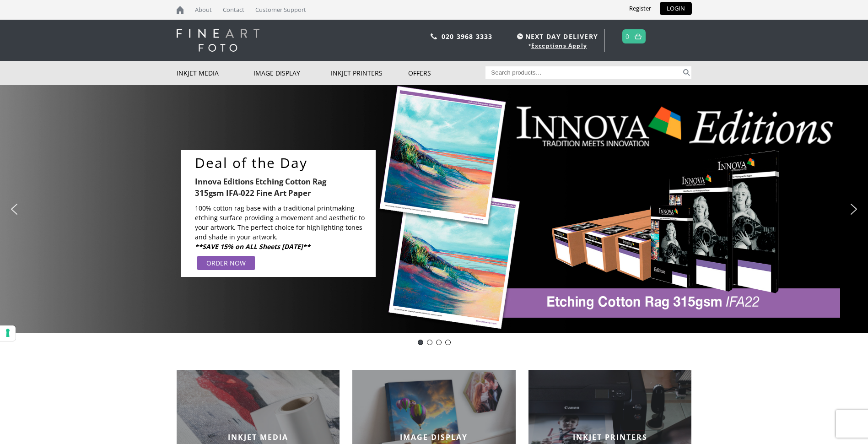  Describe the element at coordinates (281, 223) in the screenshot. I see `p: 100% cotton rag base with a traditional printmaking etching surface providing a movement and aest...` at that location.